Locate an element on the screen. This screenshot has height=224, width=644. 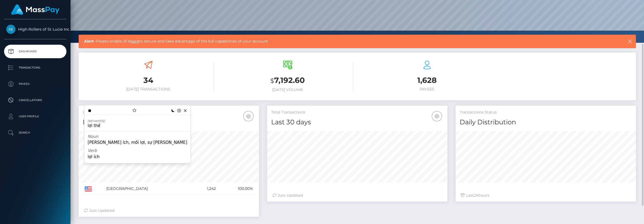
img: MassPay Logo is located at coordinates (35, 9).